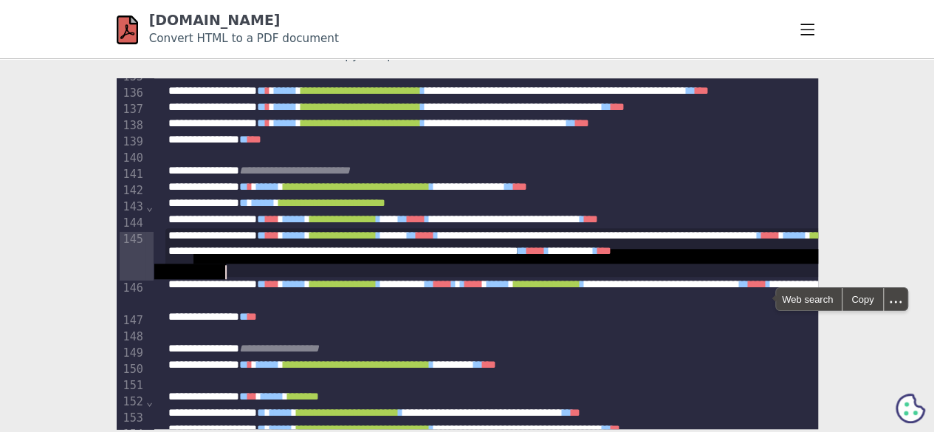 Image resolution: width=934 pixels, height=432 pixels. What do you see at coordinates (132, 419) in the screenshot?
I see `div: 153` at bounding box center [132, 419].